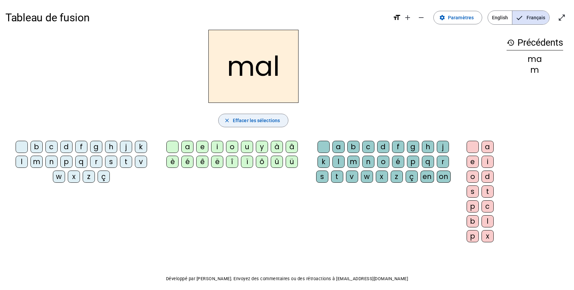 The height and width of the screenshot is (290, 574). Describe the element at coordinates (530, 18) in the screenshot. I see `span: Français` at that location.